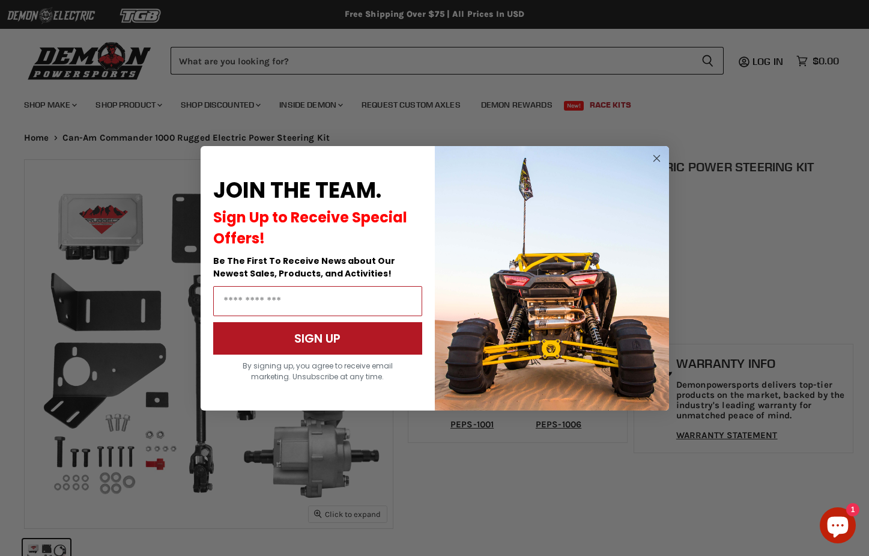 This screenshot has height=556, width=869. Describe the element at coordinates (552, 278) in the screenshot. I see `img: a9095488-b6e7-41ba-879d-588abfab540b.jpeg` at that location.